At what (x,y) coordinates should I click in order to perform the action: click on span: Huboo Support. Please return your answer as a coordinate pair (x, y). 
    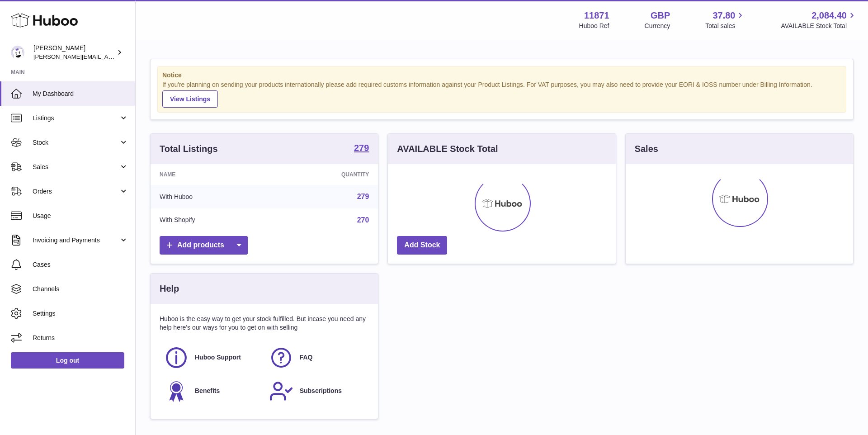
    Looking at the image, I should click on (218, 357).